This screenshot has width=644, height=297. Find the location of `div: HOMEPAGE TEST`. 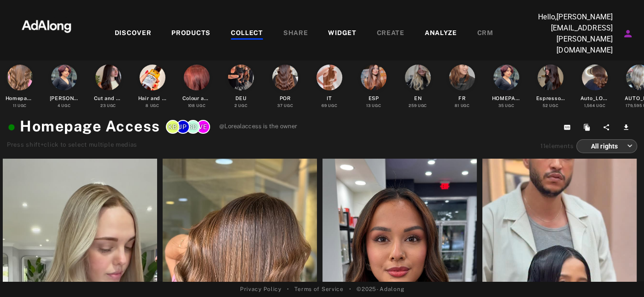

div: HOMEPAGE TEST is located at coordinates (506, 98).